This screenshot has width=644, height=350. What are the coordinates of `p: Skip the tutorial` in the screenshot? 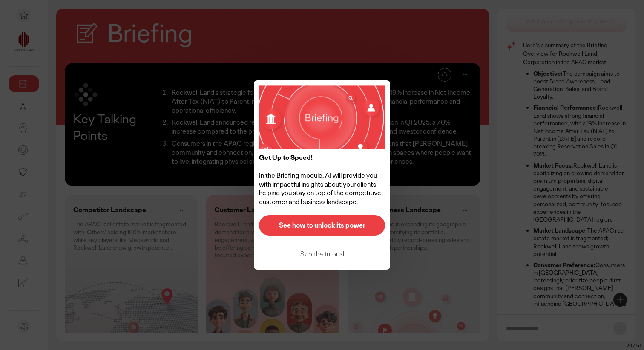 It's located at (322, 255).